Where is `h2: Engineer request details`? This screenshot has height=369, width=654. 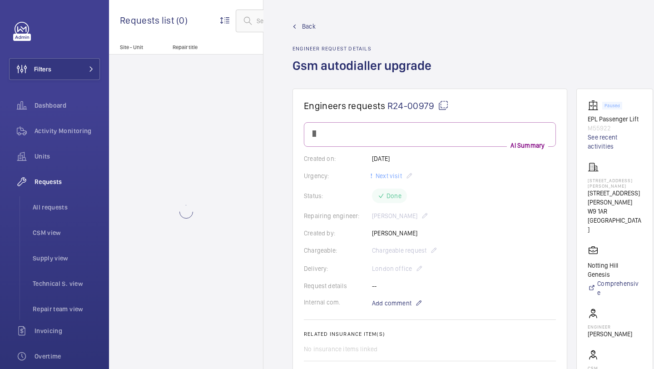
h2: Engineer request details is located at coordinates (365, 49).